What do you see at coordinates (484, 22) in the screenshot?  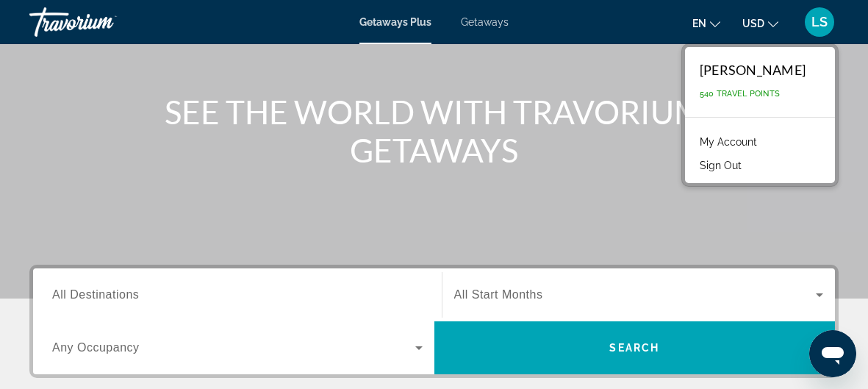 I see `a: Getaways` at bounding box center [484, 22].